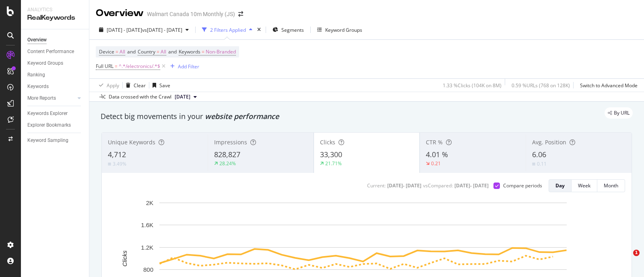 The image size is (644, 277). Describe the element at coordinates (539, 154) in the screenshot. I see `span: 6.06` at that location.